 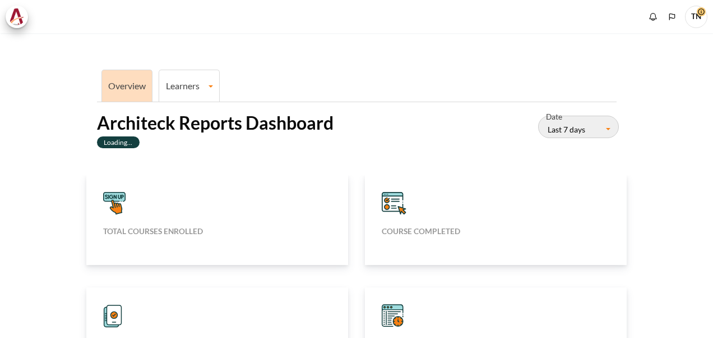 I want to click on label: Loading..., so click(x=118, y=142).